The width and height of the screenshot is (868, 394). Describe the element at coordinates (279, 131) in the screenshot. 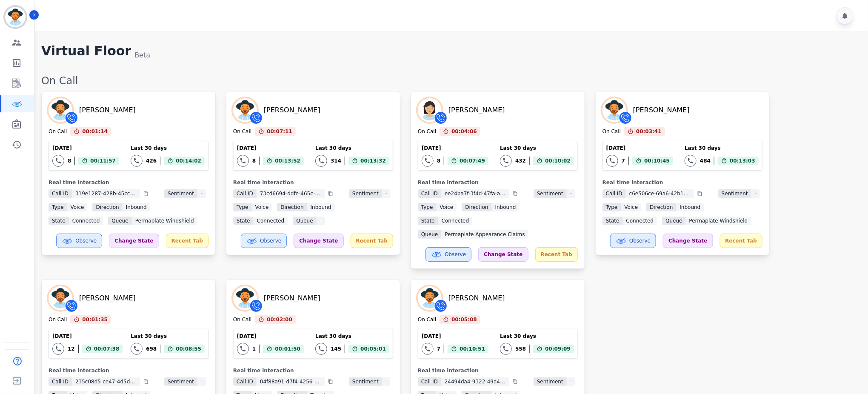

I see `span: 00:07:11` at that location.